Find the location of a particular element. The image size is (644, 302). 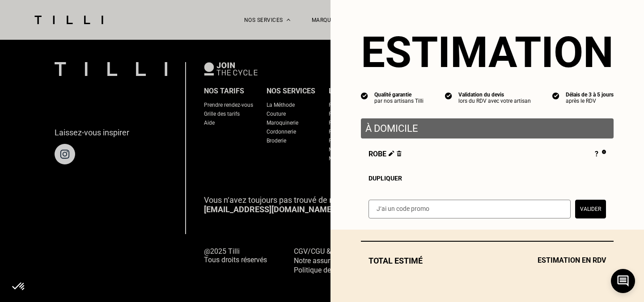

p: À domicile is located at coordinates (487, 128).